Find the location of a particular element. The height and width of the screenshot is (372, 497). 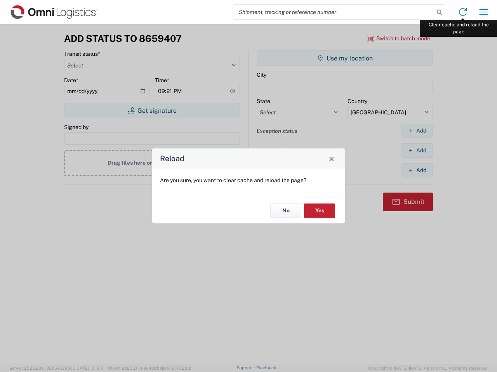

button: Yes is located at coordinates (319, 211).